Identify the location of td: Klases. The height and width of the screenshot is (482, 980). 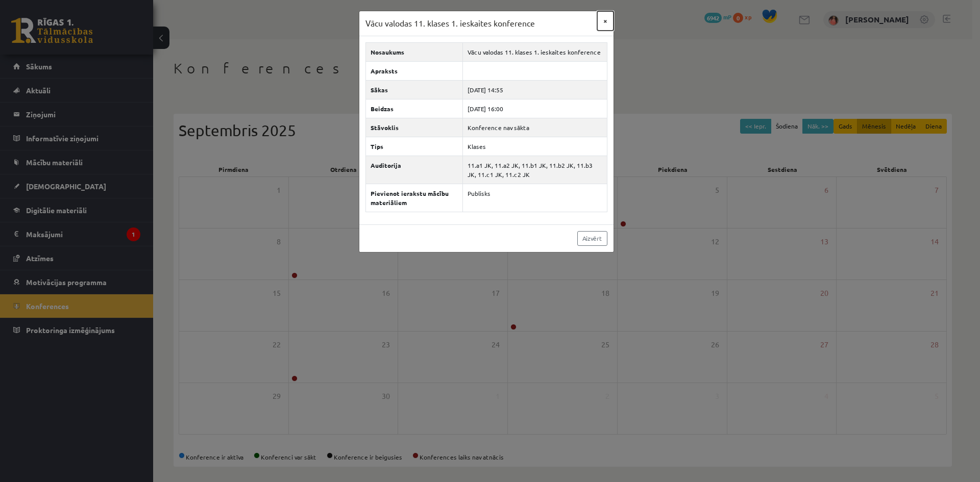
(535, 146).